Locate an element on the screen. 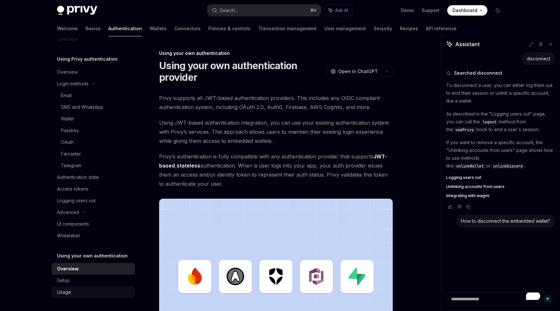 The width and height of the screenshot is (560, 311). span: unlinkWallet is located at coordinates (470, 166).